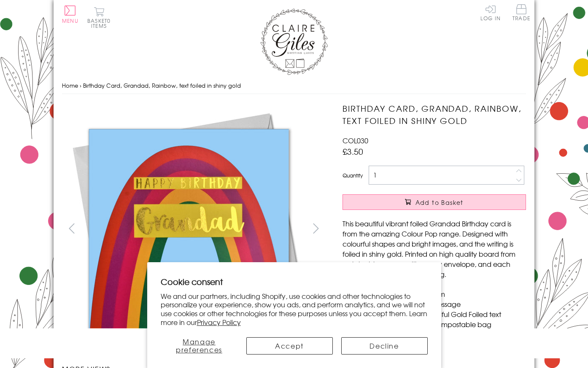 This screenshot has width=588, height=368. What do you see at coordinates (99, 17) in the screenshot?
I see `button: Basket0 items` at bounding box center [99, 17].